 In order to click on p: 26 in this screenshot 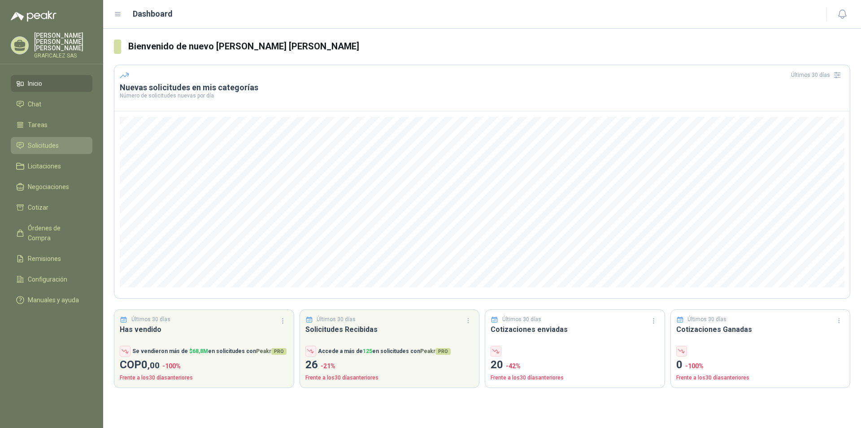, I will do `click(390, 365)`.